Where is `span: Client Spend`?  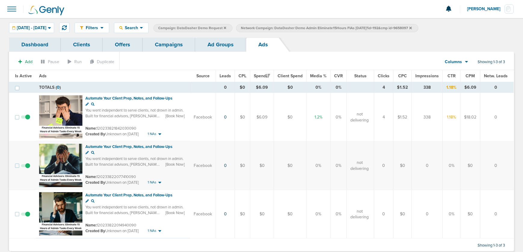 span: Client Spend is located at coordinates (290, 76).